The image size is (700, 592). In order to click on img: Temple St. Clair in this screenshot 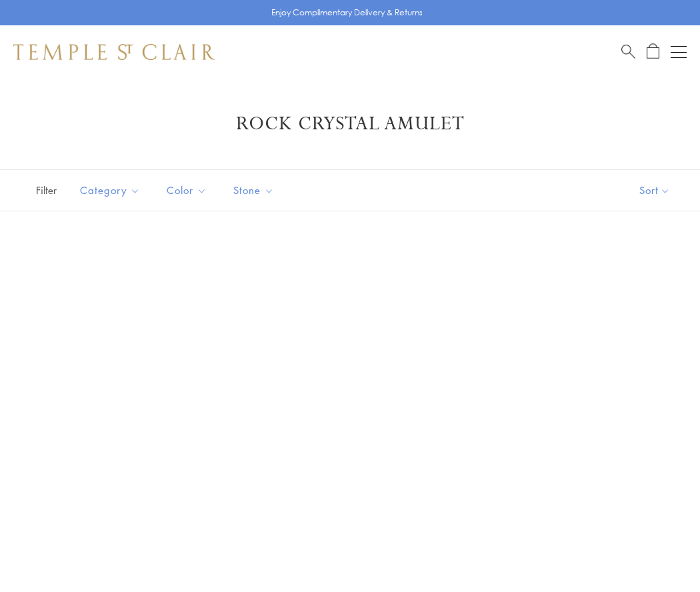, I will do `click(114, 52)`.